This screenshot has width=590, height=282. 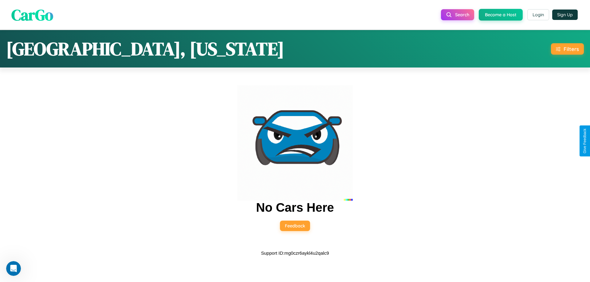 I want to click on p: Support ID: mg0czr6aykl4u2qalc9, so click(x=295, y=253).